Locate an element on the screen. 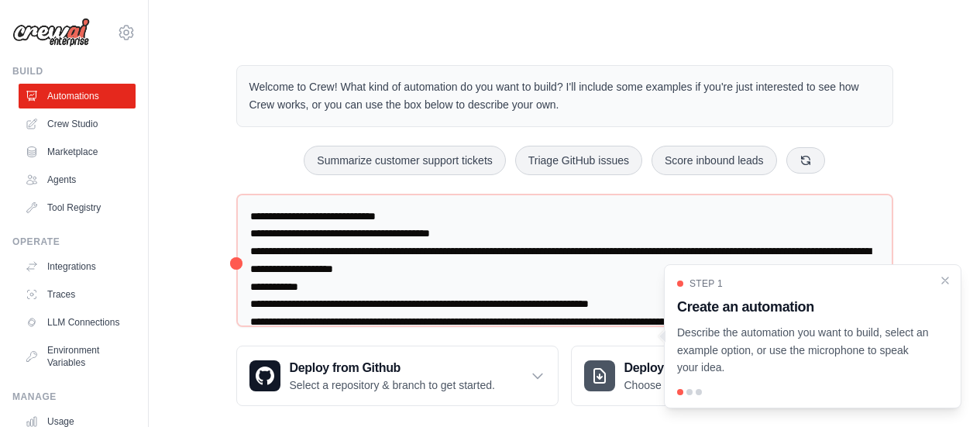  a: Integrations is located at coordinates (77, 266).